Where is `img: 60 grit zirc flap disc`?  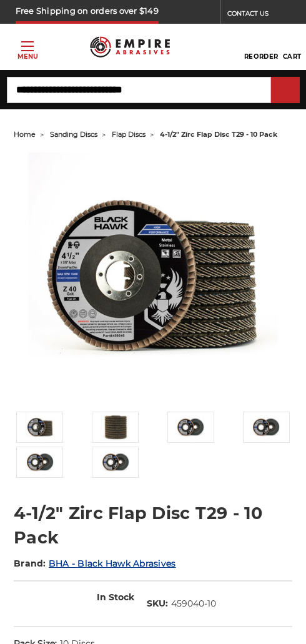
img: 60 grit zirc flap disc is located at coordinates (266, 427).